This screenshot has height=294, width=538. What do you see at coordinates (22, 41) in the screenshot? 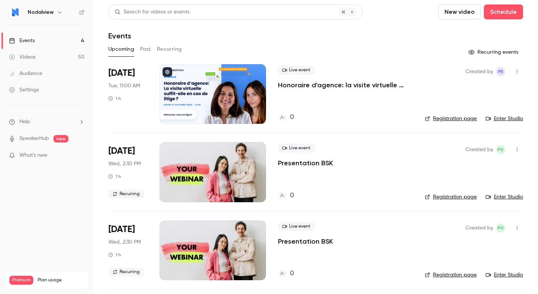
I see `div: Events` at bounding box center [22, 41].